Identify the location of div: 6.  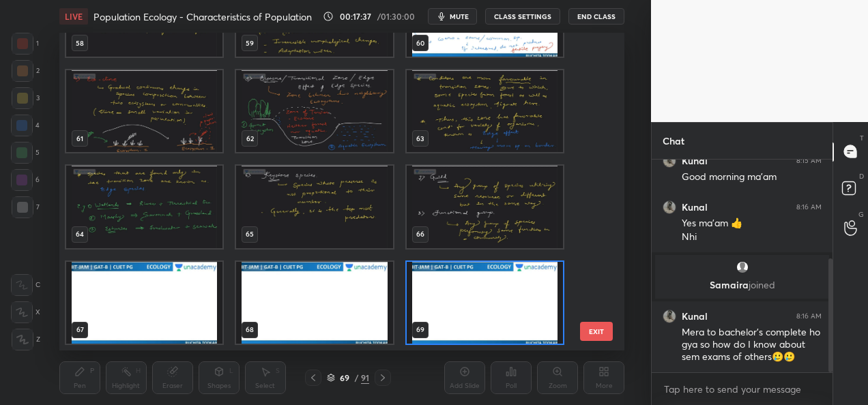
(26, 180).